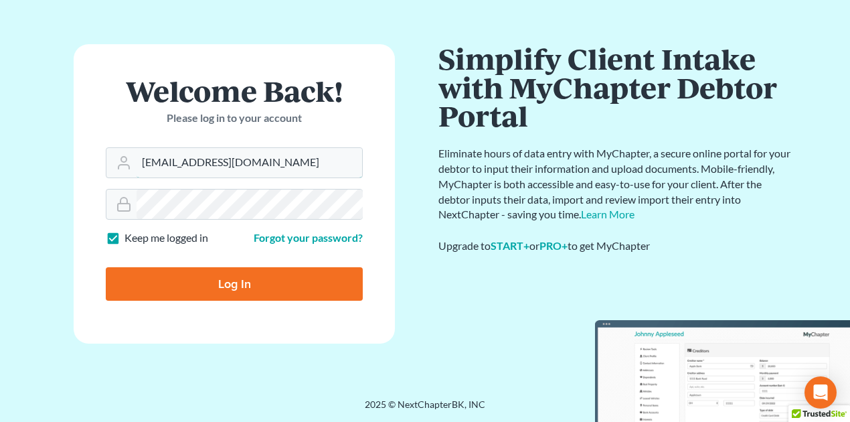 Image resolution: width=850 pixels, height=422 pixels. Describe the element at coordinates (554, 245) in the screenshot. I see `a: PRO+` at that location.